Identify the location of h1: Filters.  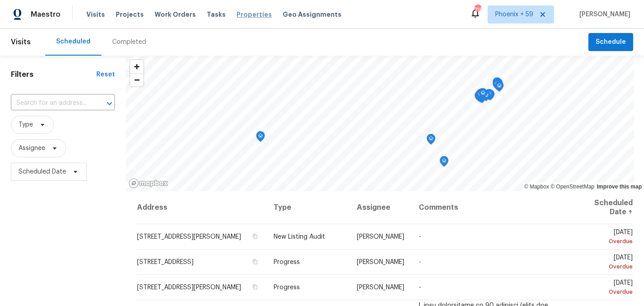
(53, 75).